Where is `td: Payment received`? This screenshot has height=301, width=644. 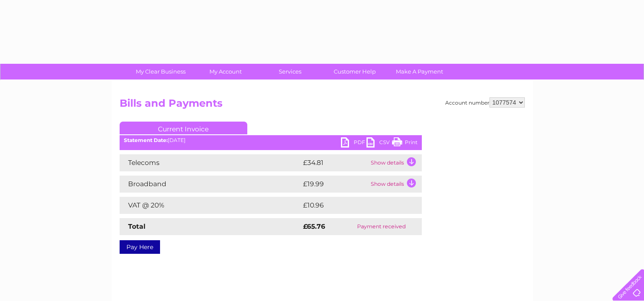 td: Payment received is located at coordinates (381, 226).